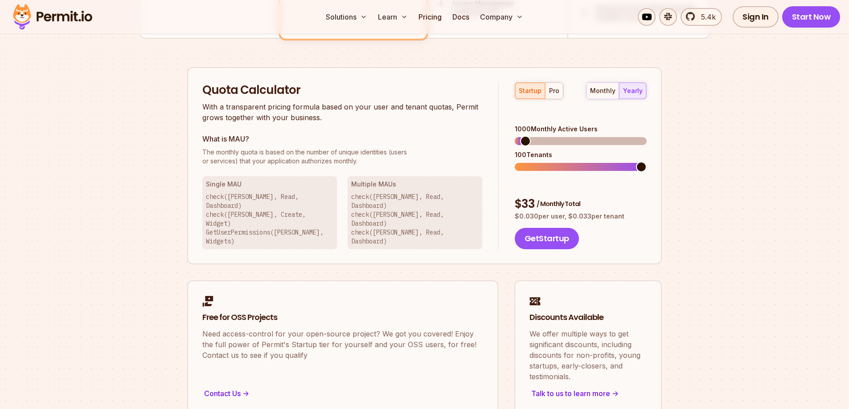 This screenshot has width=849, height=409. What do you see at coordinates (393, 17) in the screenshot?
I see `button: Learn` at bounding box center [393, 17].